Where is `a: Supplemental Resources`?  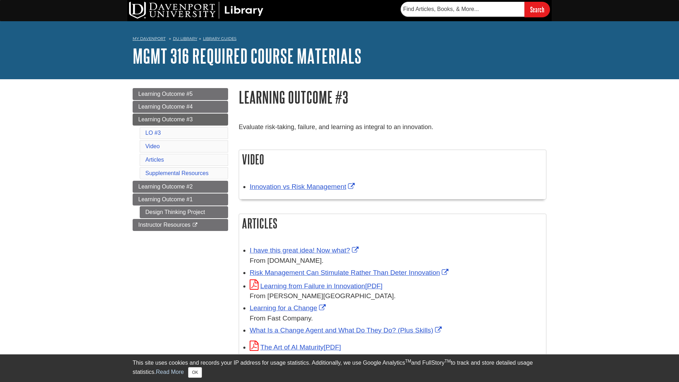 a: Supplemental Resources is located at coordinates (177, 173).